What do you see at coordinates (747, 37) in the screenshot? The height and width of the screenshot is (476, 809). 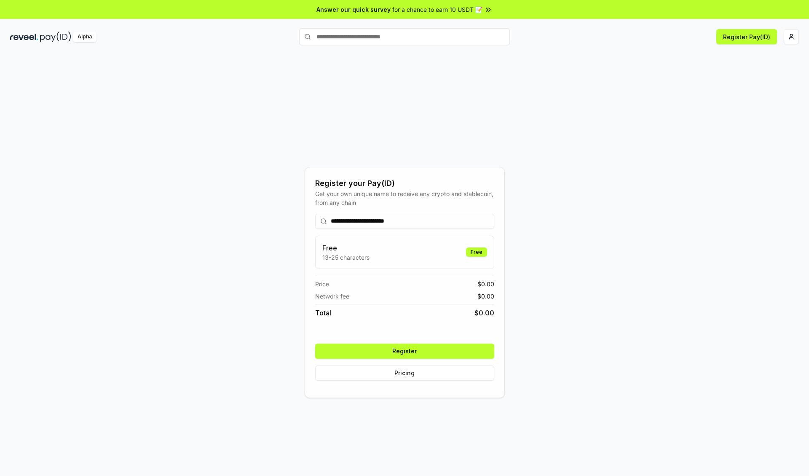 I see `button: Register Pay(ID)` at bounding box center [747, 37].